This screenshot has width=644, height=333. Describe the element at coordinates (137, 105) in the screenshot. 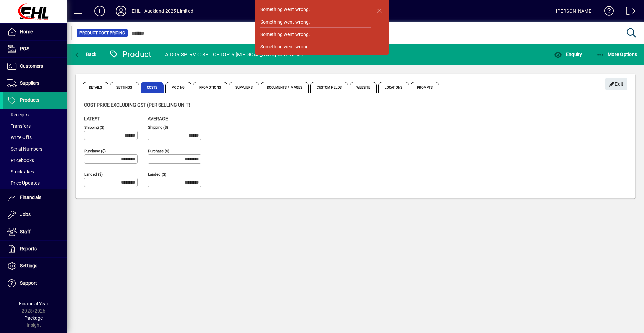

I see `span: Cost price excluding GST (per selling unit)` at that location.